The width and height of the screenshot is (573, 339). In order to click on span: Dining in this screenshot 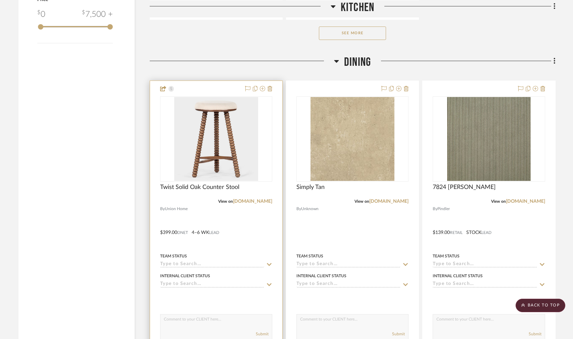, I will do `click(358, 62)`.